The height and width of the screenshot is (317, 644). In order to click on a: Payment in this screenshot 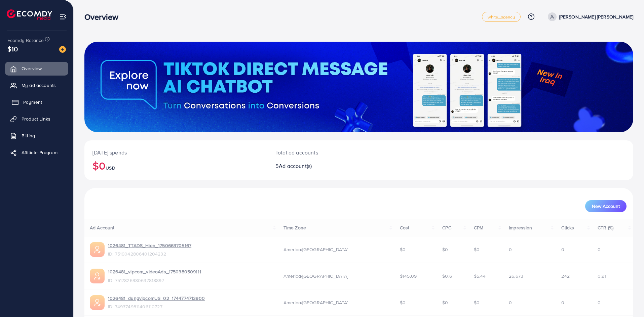, I will do `click(36, 102)`.